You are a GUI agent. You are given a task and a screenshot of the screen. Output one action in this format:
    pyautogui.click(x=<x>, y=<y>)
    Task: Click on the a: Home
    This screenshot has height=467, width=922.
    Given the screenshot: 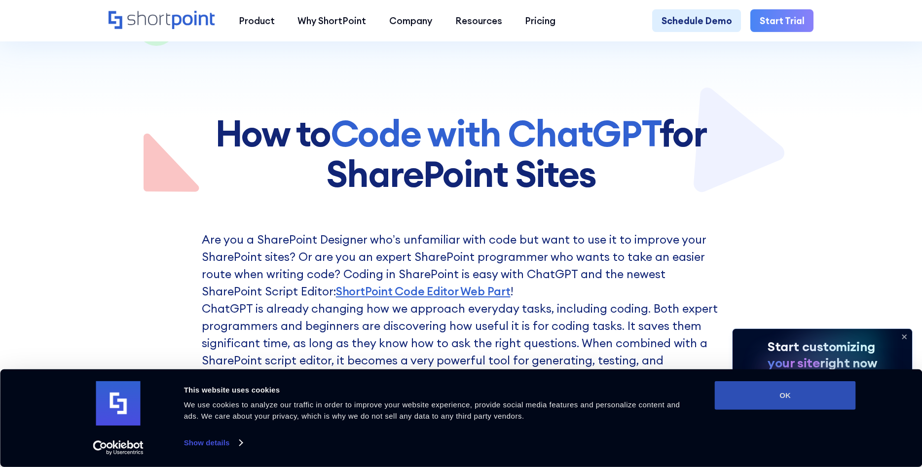 What is the action you would take?
    pyautogui.click(x=162, y=21)
    